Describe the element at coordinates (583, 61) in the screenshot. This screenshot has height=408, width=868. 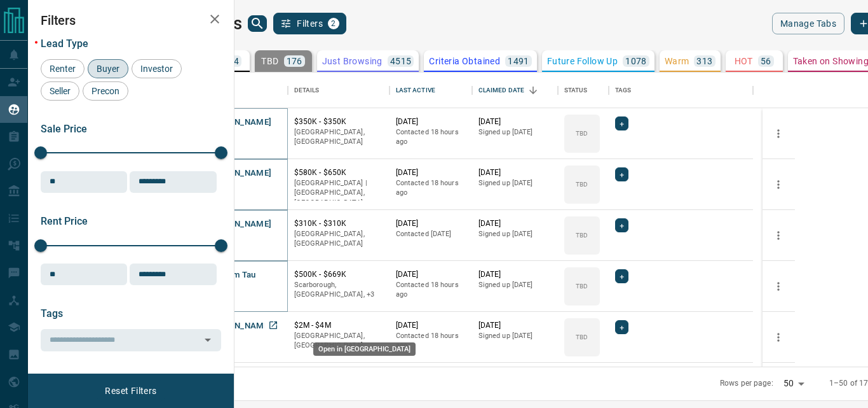
I see `p: Future Follow Up` at that location.